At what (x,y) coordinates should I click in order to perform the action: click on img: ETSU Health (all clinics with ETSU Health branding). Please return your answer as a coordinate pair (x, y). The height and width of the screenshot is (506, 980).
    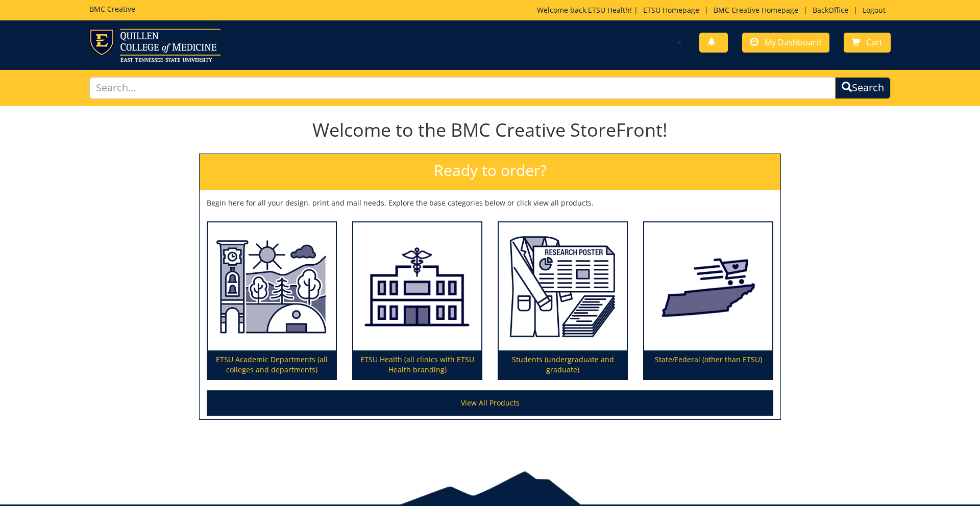
    Looking at the image, I should click on (417, 287).